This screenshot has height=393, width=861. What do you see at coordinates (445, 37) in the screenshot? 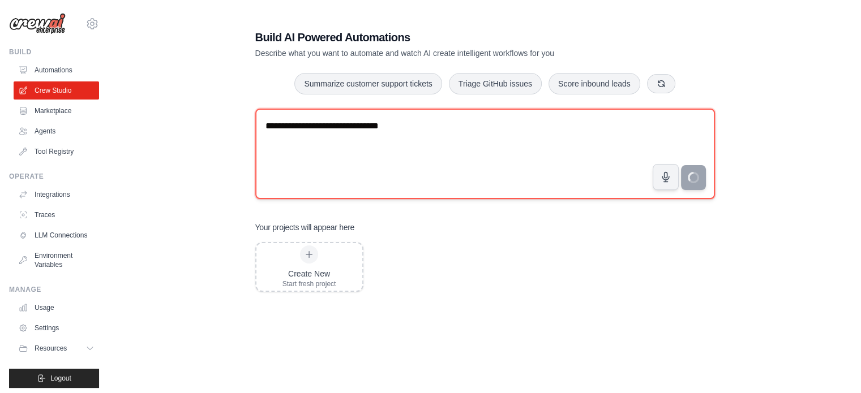
I see `h1: Build AI Powered Automations` at bounding box center [445, 37].